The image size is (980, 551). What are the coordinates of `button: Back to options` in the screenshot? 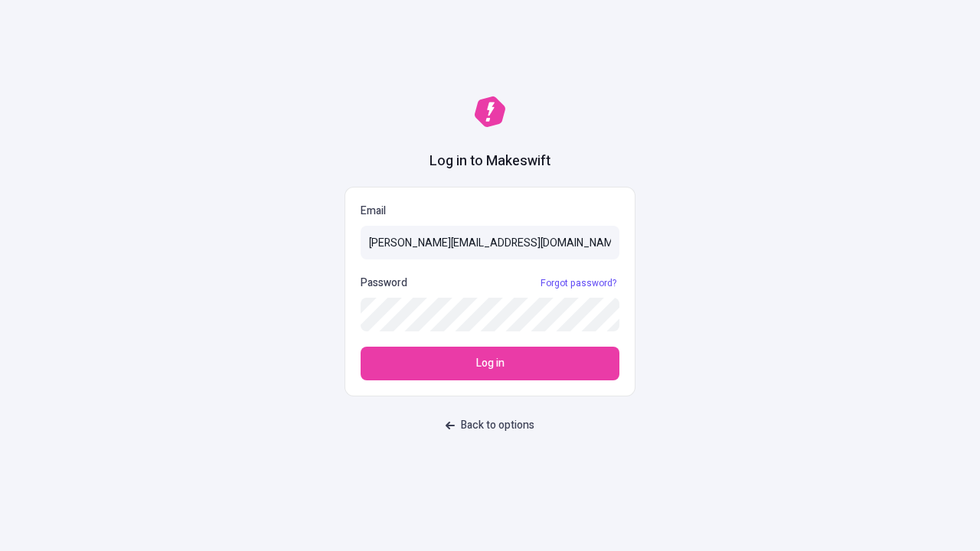 It's located at (490, 426).